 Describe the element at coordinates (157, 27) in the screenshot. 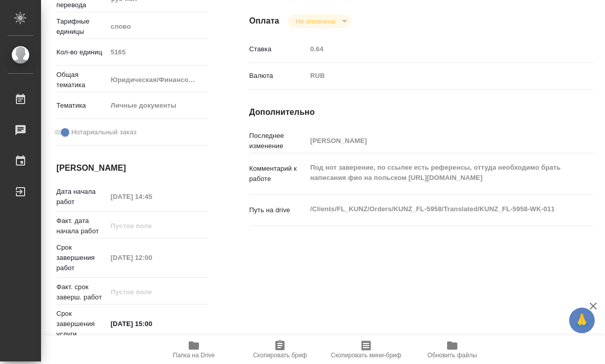

I see `div: слово` at that location.